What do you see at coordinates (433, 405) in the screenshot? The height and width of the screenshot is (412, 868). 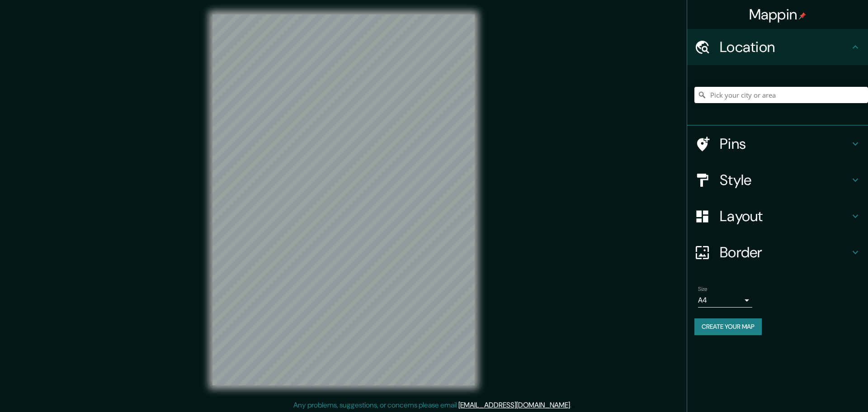 I see `p: Any problems, suggestions, or concerns please email .` at bounding box center [433, 405].